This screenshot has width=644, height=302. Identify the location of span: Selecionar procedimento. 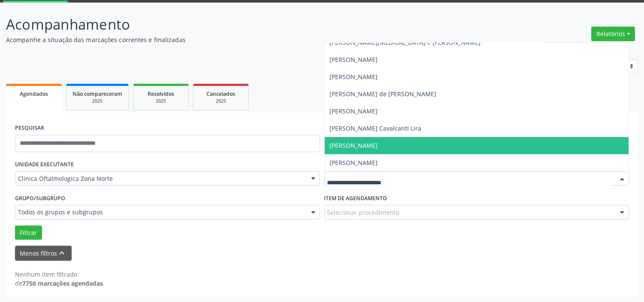
(363, 212).